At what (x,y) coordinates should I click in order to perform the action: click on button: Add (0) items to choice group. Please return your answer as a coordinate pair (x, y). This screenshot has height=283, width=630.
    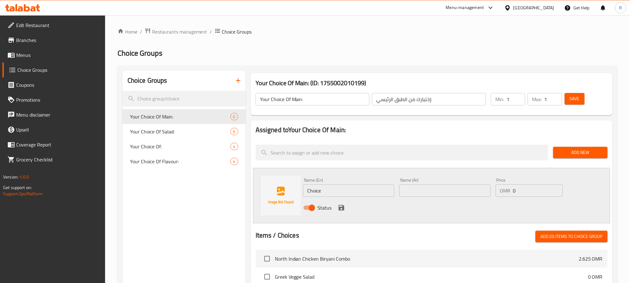
    Looking at the image, I should click on (572, 236).